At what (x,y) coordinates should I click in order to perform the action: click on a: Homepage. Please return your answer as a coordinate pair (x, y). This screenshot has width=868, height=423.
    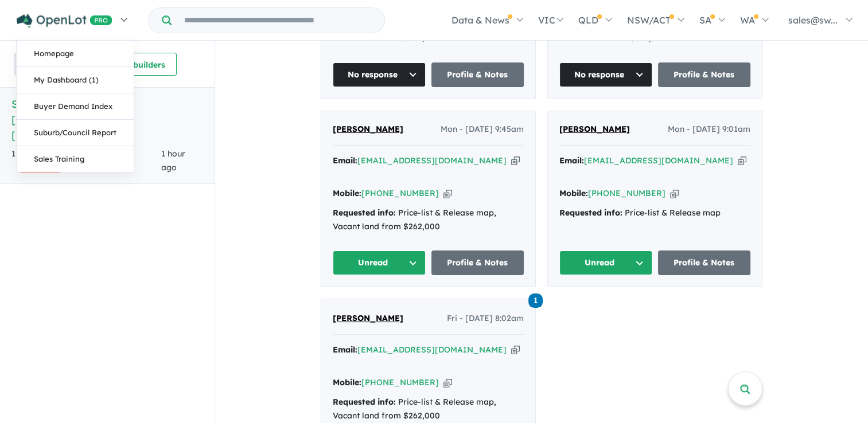
    Looking at the image, I should click on (75, 54).